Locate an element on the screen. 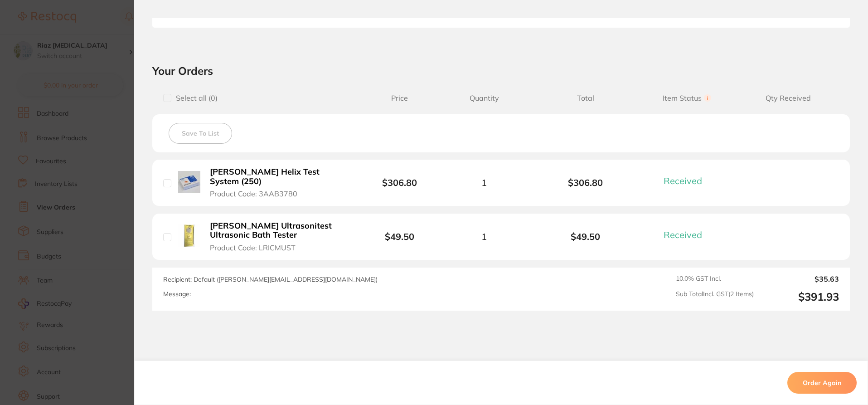  img: HENDRICKS Ultrasonitest Ultrasonic Bath Tester is located at coordinates (189, 236).